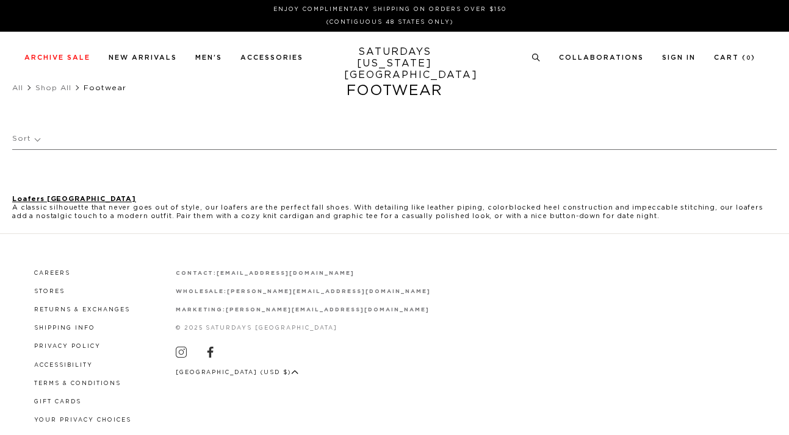 The image size is (789, 435). Describe the element at coordinates (57, 402) in the screenshot. I see `a: Gift Cards` at that location.